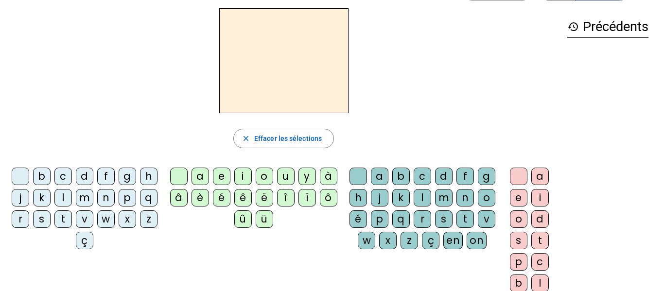 The image size is (664, 291). Describe the element at coordinates (243, 219) in the screenshot. I see `div: û` at that location.